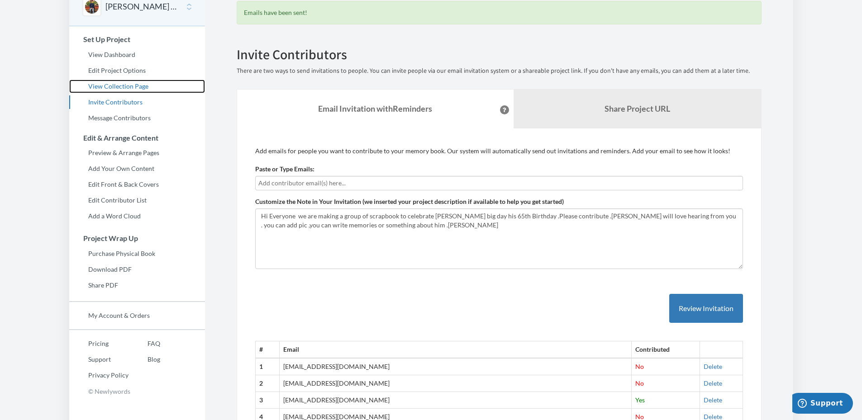  Describe the element at coordinates (267, 384) in the screenshot. I see `th: 2` at that location.